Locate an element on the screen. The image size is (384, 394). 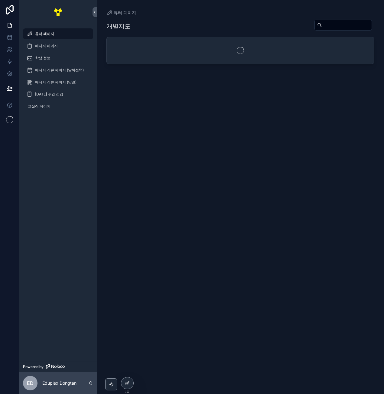
a: 매니저 리뷰 페이지 (날짜선택) is located at coordinates (58, 70).